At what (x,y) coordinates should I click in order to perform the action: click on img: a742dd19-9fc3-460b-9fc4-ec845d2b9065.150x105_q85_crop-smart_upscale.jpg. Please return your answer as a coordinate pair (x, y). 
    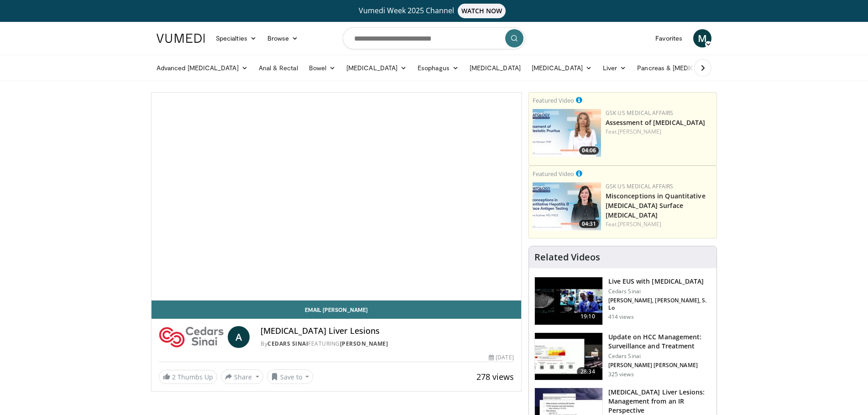
    Looking at the image, I should click on (569, 357).